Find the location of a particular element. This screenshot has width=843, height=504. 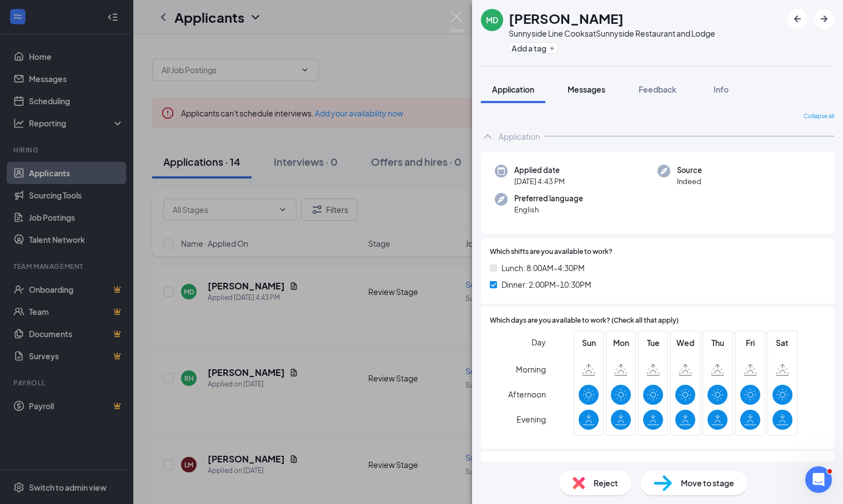

span: Sun is located at coordinates (589, 343).